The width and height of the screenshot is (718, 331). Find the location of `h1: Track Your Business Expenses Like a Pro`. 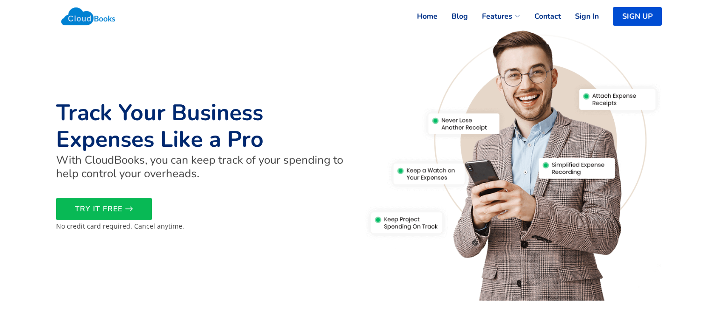

h1: Track Your Business Expenses Like a Pro is located at coordinates (205, 126).